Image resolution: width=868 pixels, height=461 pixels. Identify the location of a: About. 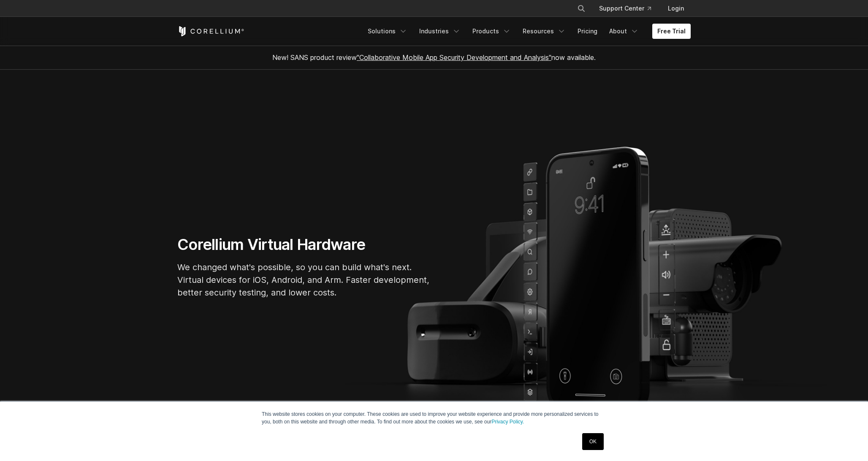
(624, 31).